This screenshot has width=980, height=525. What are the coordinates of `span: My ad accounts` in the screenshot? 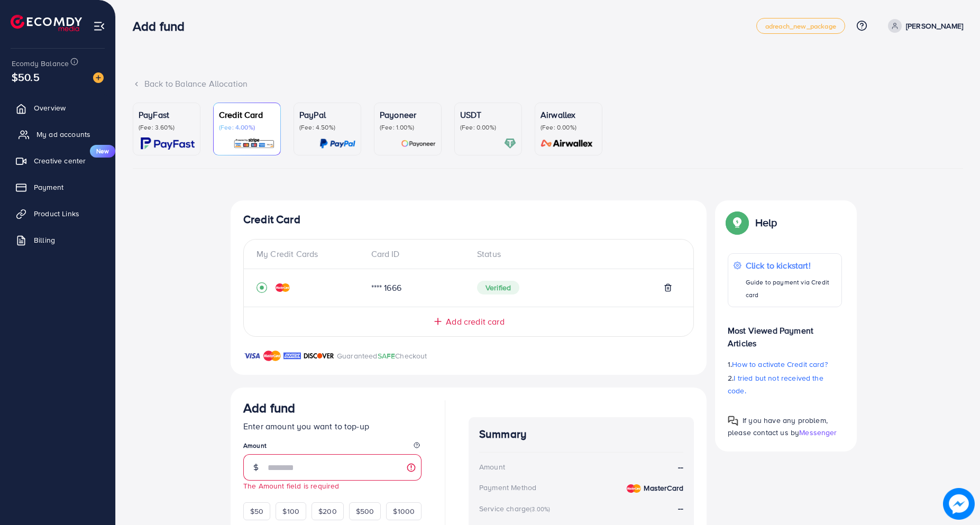 It's located at (63, 134).